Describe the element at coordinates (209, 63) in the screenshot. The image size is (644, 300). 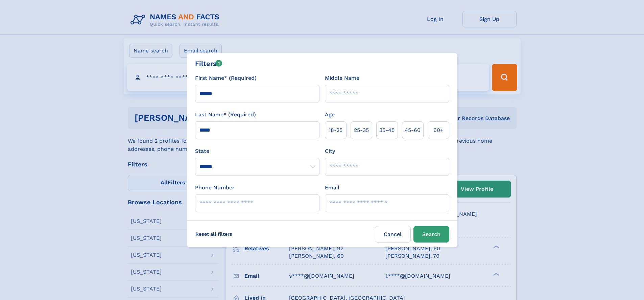
I see `div: Filters` at that location.